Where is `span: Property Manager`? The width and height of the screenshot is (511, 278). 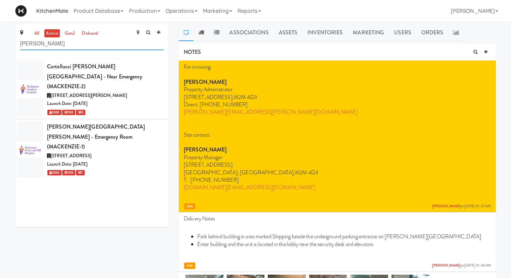 span: Property Manager is located at coordinates (203, 157).